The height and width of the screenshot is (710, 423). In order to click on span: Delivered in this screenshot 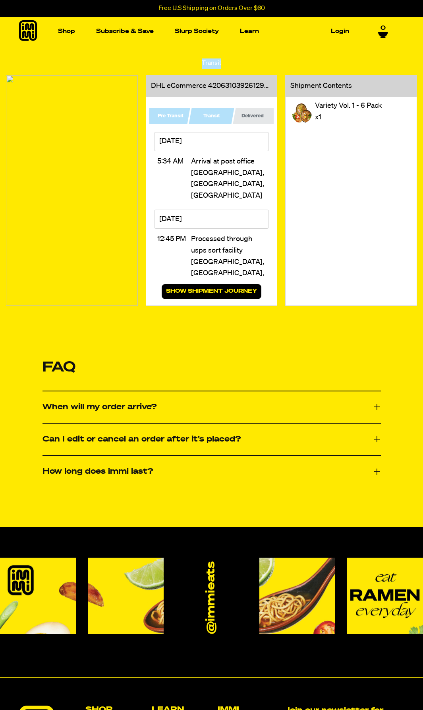, I will do `click(253, 116)`.